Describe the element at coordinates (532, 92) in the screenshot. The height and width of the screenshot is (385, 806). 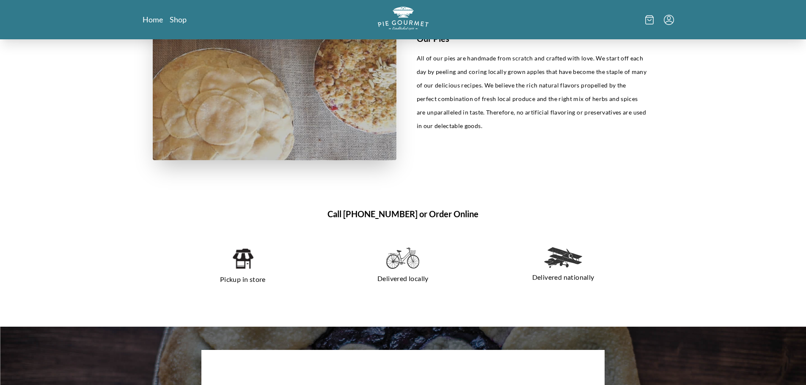
I see `p: All of our pies are handmade from scratch and crafted with love. We start off each day by peeling...` at that location.